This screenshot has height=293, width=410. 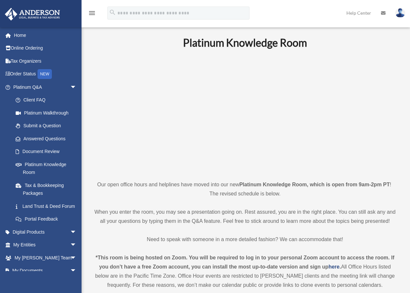 I want to click on a: My Entitiesarrow_drop_down, so click(x=45, y=245).